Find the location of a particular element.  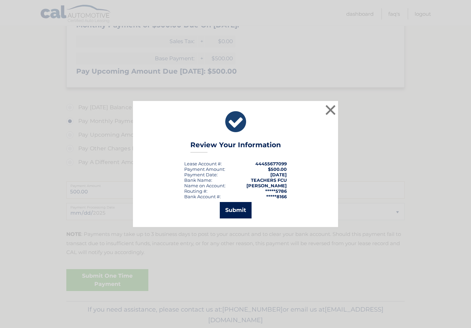

span: $500.00 is located at coordinates (277, 169).